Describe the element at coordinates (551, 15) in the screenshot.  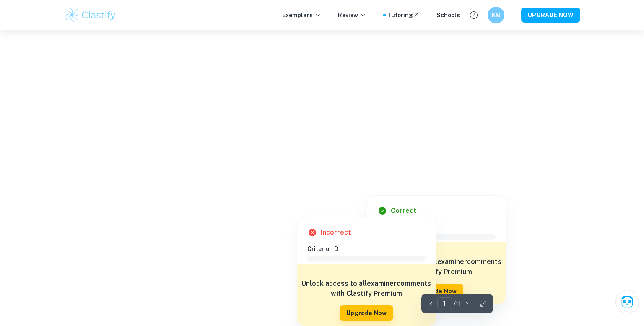
I see `button: UPGRADE NOW` at that location.